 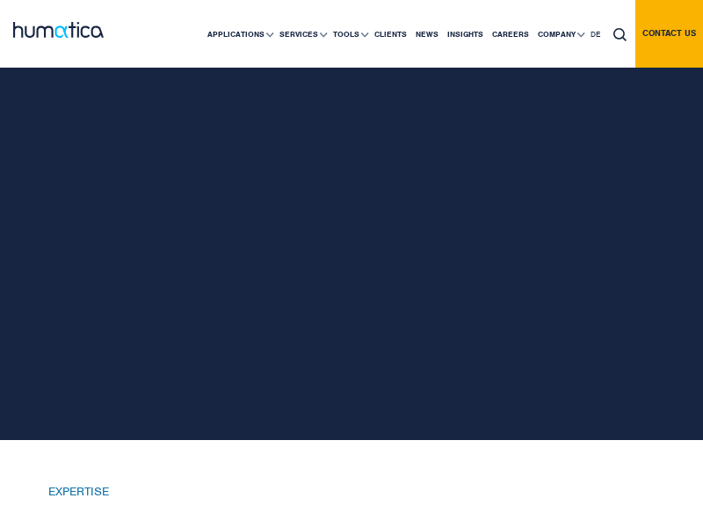 What do you see at coordinates (352, 492) in the screenshot?
I see `h6: EXPERTISE` at bounding box center [352, 492].